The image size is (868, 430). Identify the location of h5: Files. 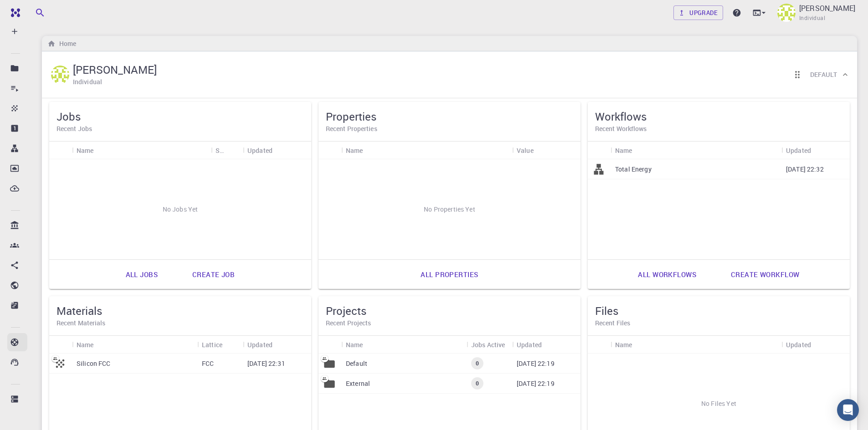
(719, 311).